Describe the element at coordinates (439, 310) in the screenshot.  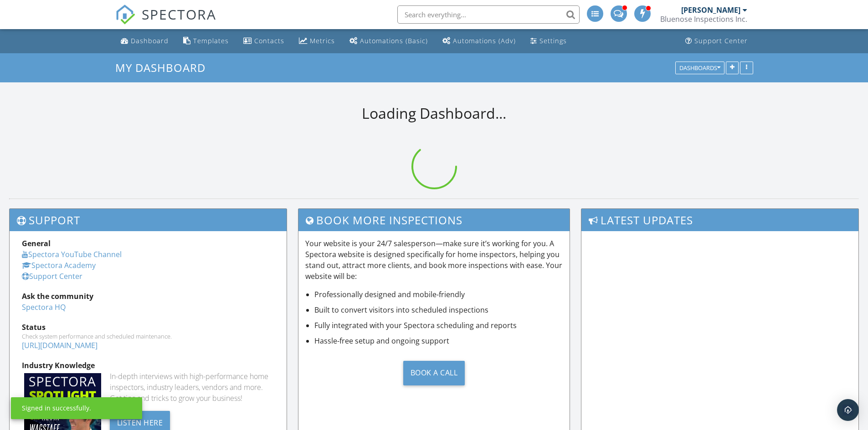
I see `li: Built to convert visitors into scheduled inspections` at that location.